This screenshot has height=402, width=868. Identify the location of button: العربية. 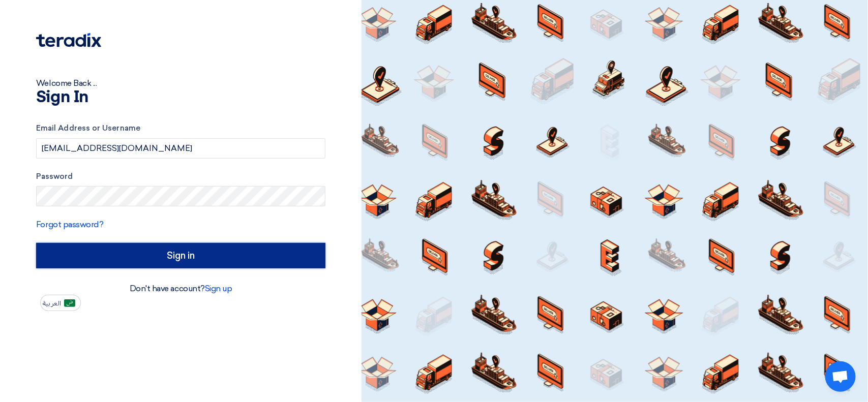
(60, 303).